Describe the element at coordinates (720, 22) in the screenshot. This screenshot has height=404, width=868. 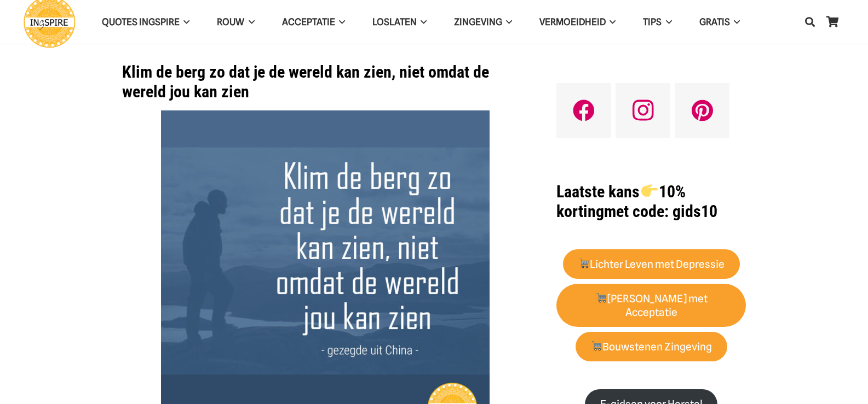
I see `a: GRATISGRATIS Menu` at that location.